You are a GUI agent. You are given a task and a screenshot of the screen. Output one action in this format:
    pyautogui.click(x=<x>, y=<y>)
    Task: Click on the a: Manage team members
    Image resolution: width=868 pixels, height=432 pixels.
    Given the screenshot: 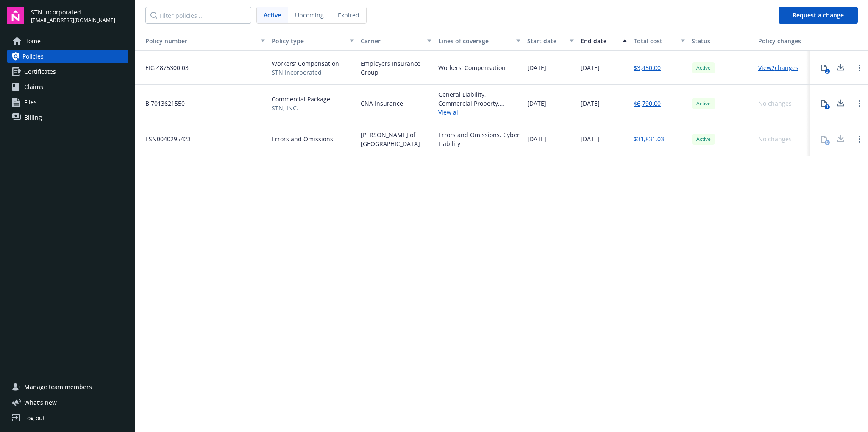 What is the action you would take?
    pyautogui.click(x=67, y=387)
    